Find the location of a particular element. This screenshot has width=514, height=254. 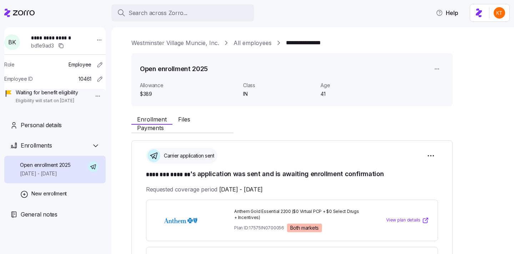

span: General notes is located at coordinates (39, 214).